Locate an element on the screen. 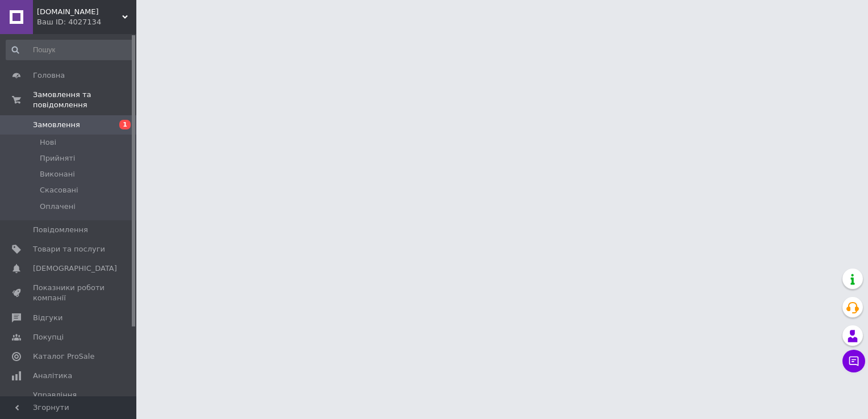 The height and width of the screenshot is (419, 868). span: Каталог ProSale is located at coordinates (63, 357).